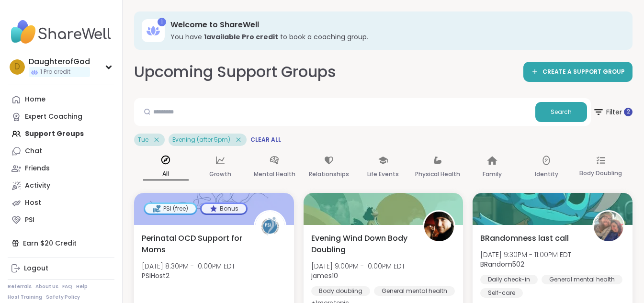 The height and width of the screenshot is (303, 644). Describe the element at coordinates (63, 297) in the screenshot. I see `a: Safety Policy` at that location.